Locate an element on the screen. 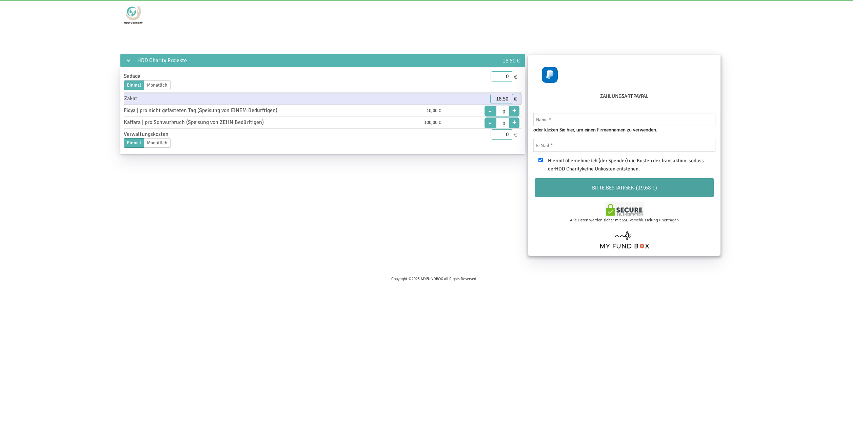 This screenshot has width=868, height=437. span: 18,50 € is located at coordinates (511, 60).